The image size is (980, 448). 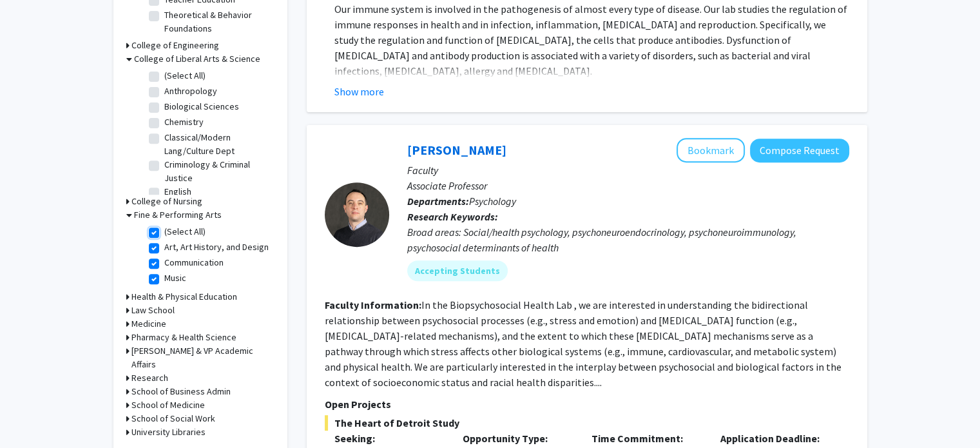 I want to click on button: Show more, so click(x=359, y=91).